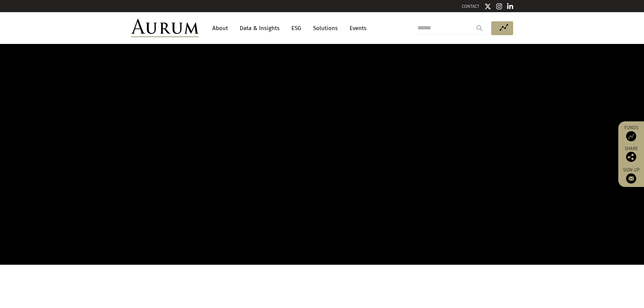 This screenshot has height=308, width=644. What do you see at coordinates (325, 28) in the screenshot?
I see `a: Solutions` at bounding box center [325, 28].